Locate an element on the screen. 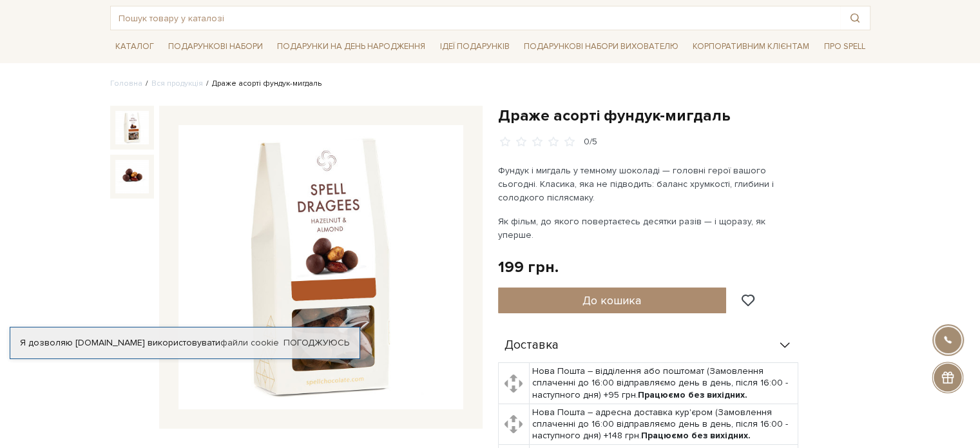 The width and height of the screenshot is (980, 448). span: До кошика is located at coordinates (612, 300).